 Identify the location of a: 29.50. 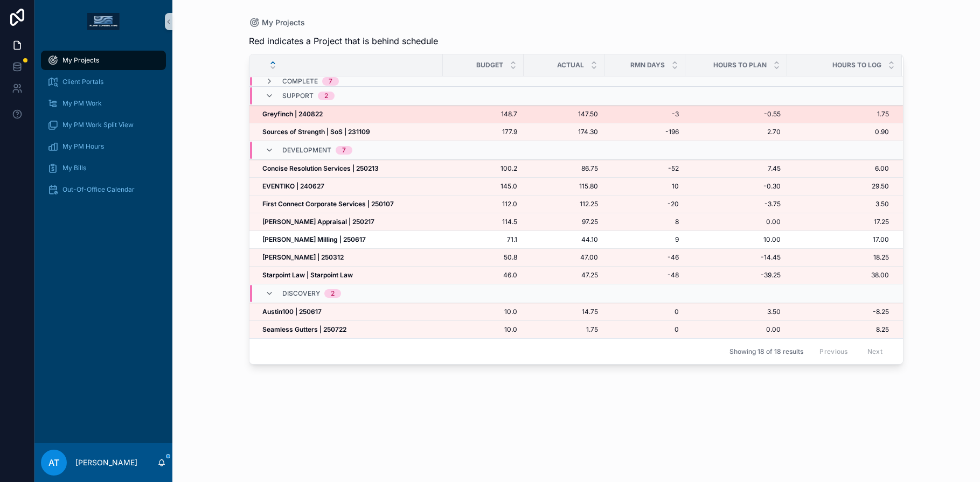
(838, 186).